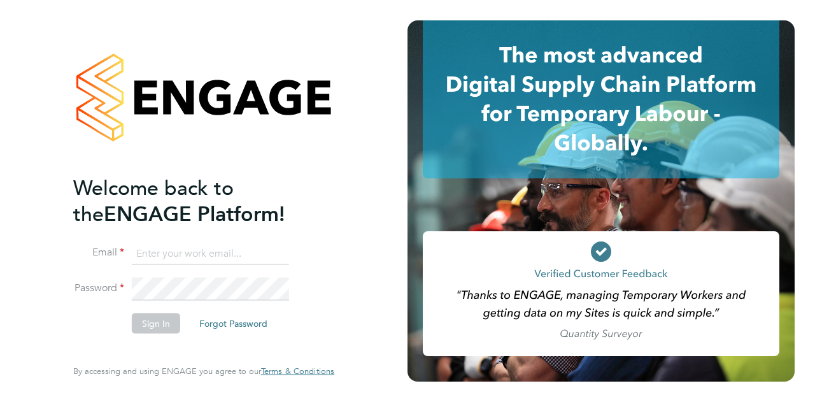 This screenshot has width=815, height=402. Describe the element at coordinates (204, 370) in the screenshot. I see `span: By accessing and using ENGAGE you agree to our` at that location.